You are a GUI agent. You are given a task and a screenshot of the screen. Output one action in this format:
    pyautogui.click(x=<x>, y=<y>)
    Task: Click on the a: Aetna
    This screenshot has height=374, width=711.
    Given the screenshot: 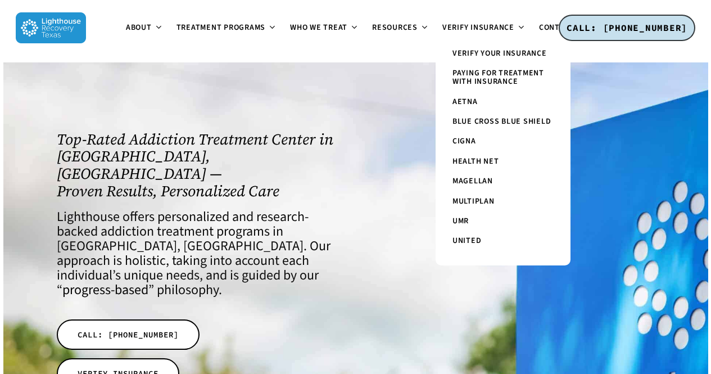 What is the action you would take?
    pyautogui.click(x=503, y=102)
    